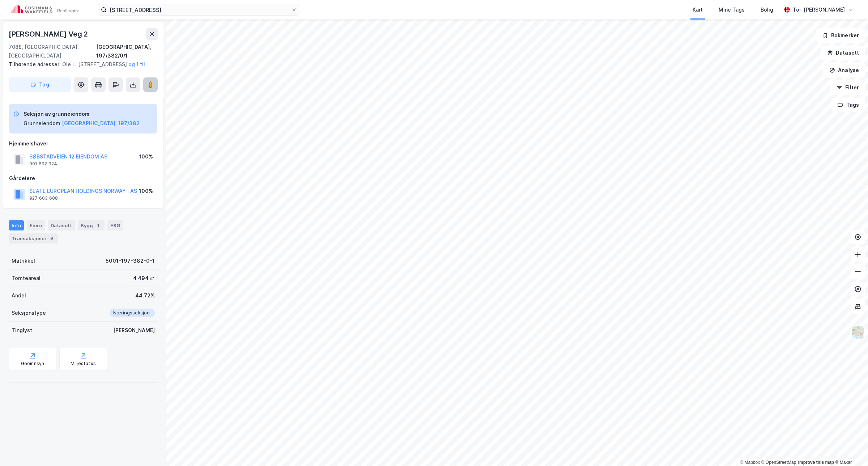  What do you see at coordinates (33, 364) in the screenshot?
I see `div: Geoinnsyn` at bounding box center [33, 364].